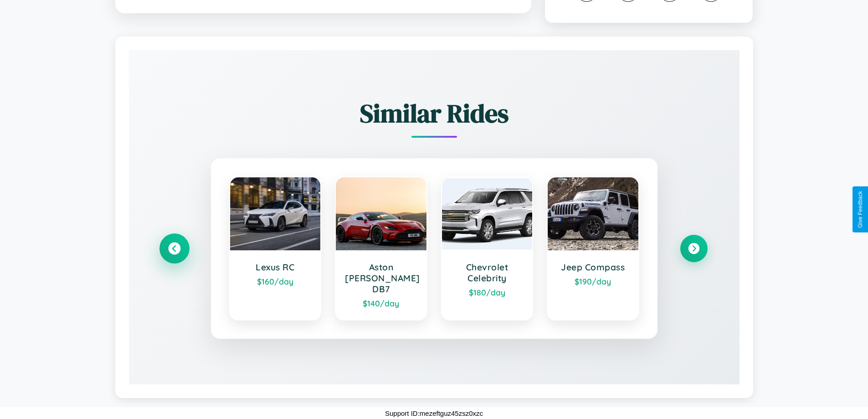 This screenshot has width=868, height=419. I want to click on h2: Similar Rides, so click(434, 113).